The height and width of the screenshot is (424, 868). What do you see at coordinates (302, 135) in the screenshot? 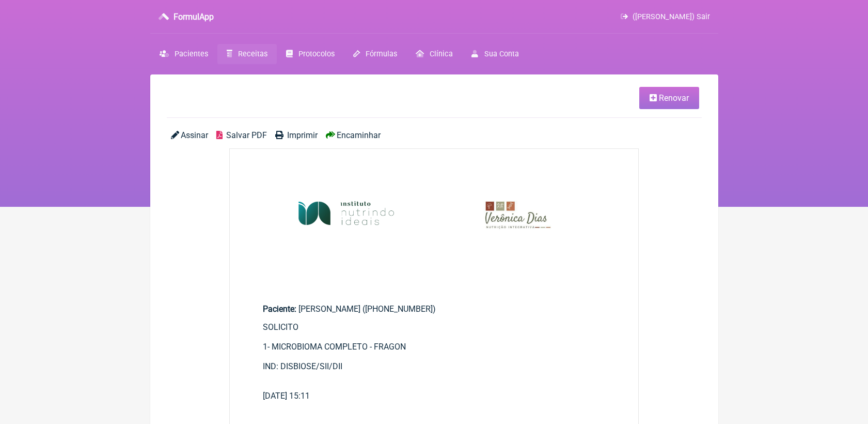
I see `span: Imprimir` at bounding box center [302, 135].